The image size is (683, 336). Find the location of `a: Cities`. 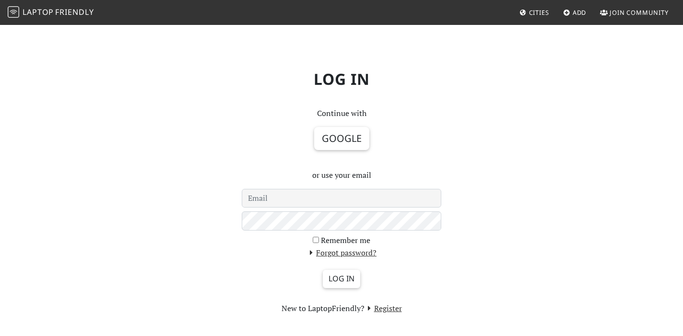

a: Cities is located at coordinates (534, 12).